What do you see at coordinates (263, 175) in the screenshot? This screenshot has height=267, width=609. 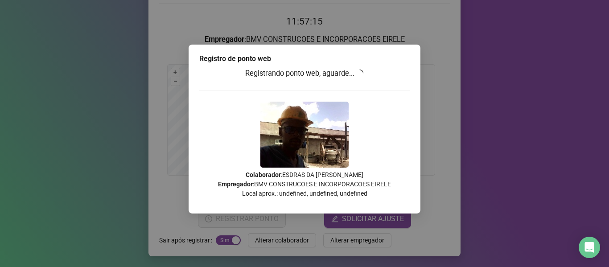 I see `strong: Colaborador` at bounding box center [263, 175].